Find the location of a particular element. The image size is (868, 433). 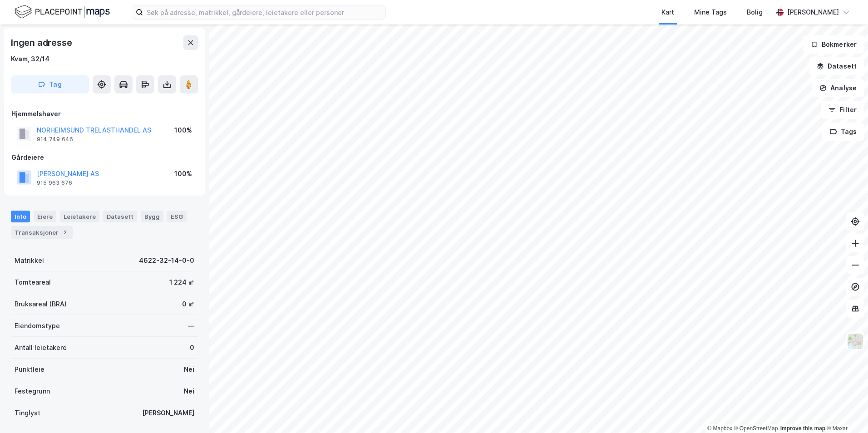

div: Gårdeiere is located at coordinates (104, 158).